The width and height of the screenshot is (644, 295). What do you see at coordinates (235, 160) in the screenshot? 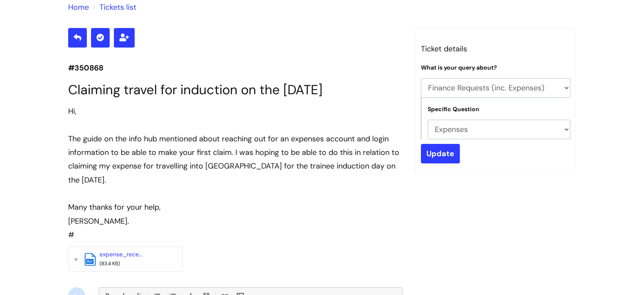
I see `div: The guide on the info hub mentioned about reaching out for an expenses account and login informat...` at bounding box center [235, 160].